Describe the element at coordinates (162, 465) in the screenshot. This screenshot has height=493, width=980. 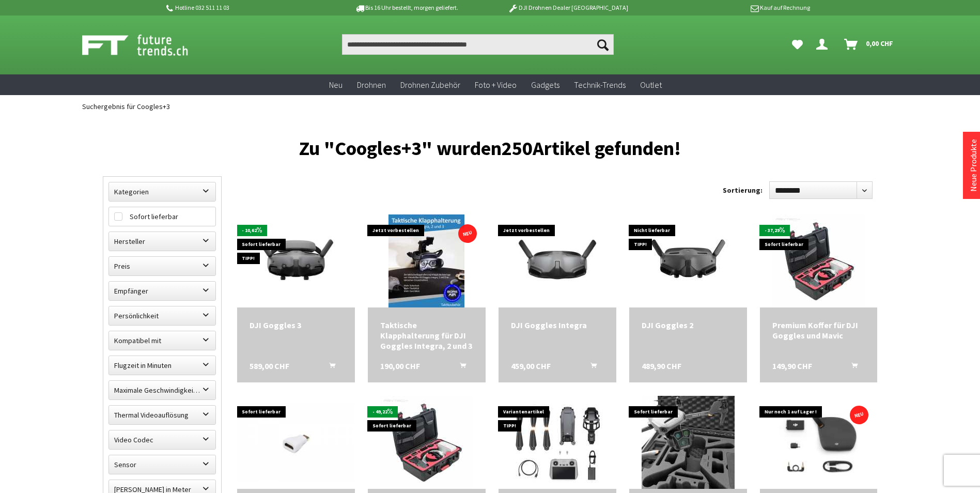
I see `label: Sensor` at that location.